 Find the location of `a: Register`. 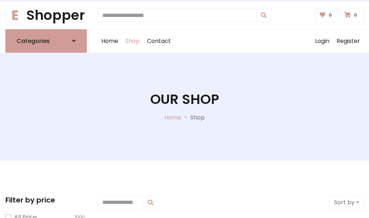

a: Register is located at coordinates (348, 41).